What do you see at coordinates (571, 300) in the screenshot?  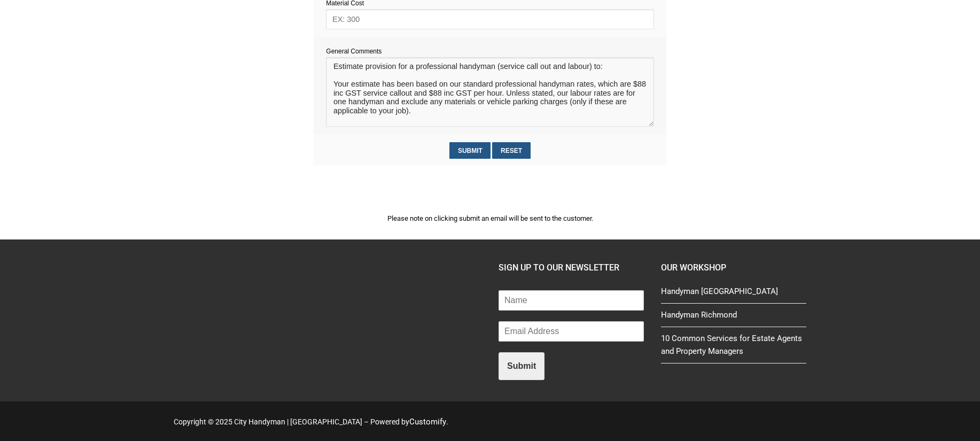 I see `input: Name` at bounding box center [571, 300].